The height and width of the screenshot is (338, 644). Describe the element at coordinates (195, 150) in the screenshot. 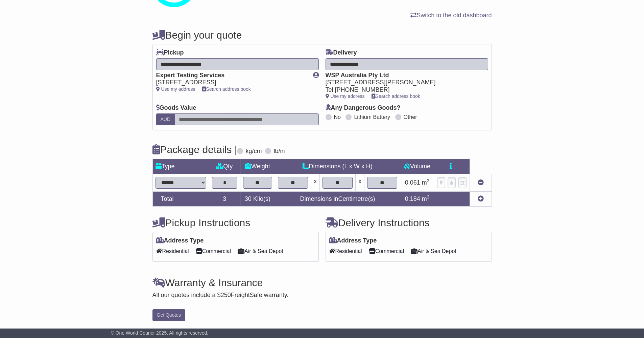

I see `h4: Package details |` at that location.